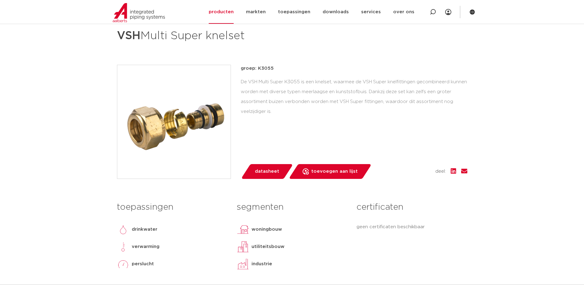 This screenshot has height=285, width=584. What do you see at coordinates (174, 122) in the screenshot?
I see `img: Product Image for VSH Multi Super knelset` at bounding box center [174, 122].